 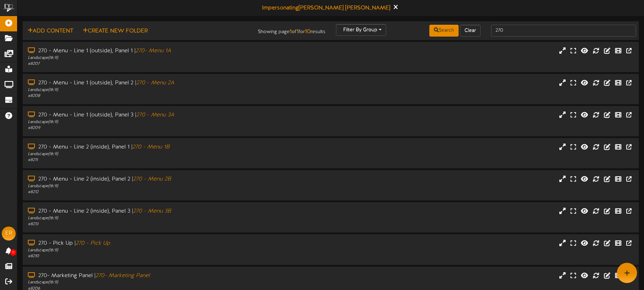 I want to click on div: 270 - Menu - Line 2 (inside), Panel 1 |, so click(x=151, y=147).